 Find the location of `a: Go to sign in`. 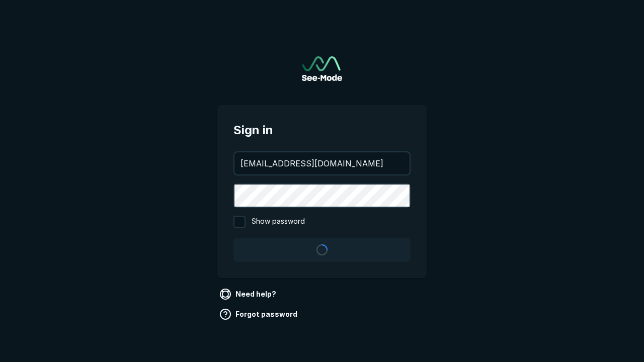

a: Go to sign in is located at coordinates (322, 68).